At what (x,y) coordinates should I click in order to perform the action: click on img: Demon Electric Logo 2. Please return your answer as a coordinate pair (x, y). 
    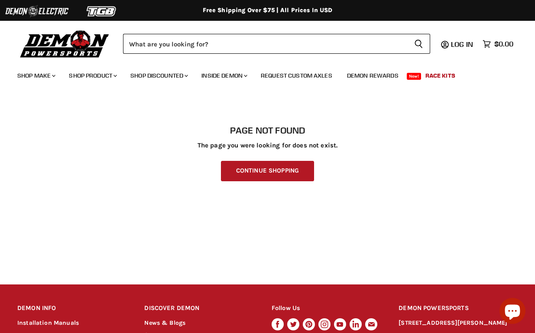
    Looking at the image, I should click on (37, 11).